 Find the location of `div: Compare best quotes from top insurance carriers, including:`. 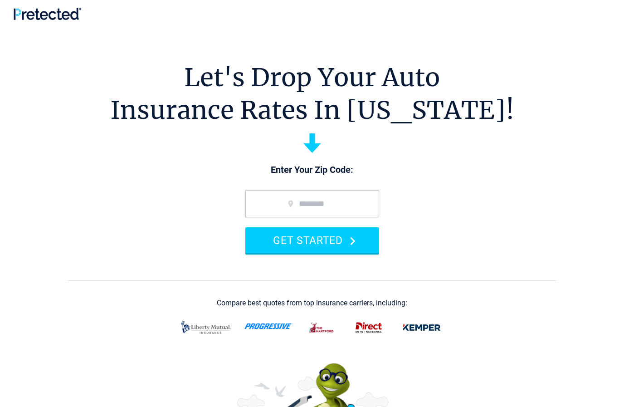

div: Compare best quotes from top insurance carriers, including: is located at coordinates (312, 303).